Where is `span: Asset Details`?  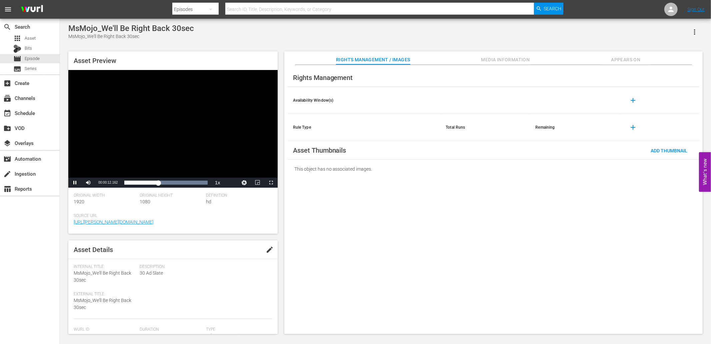 span: Asset Details is located at coordinates (93, 250).